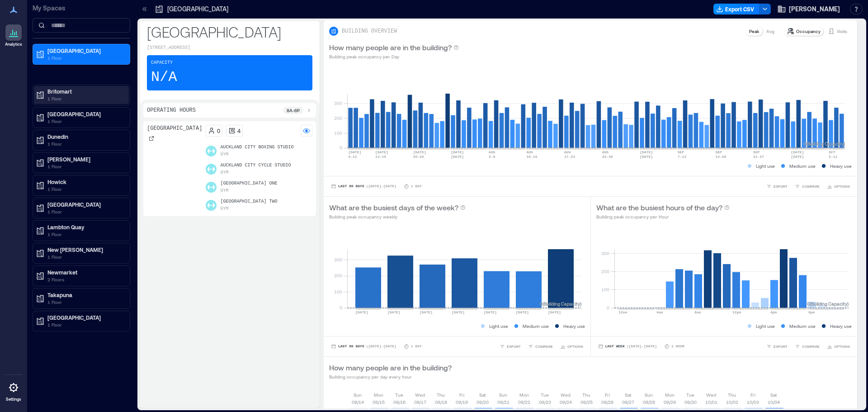 This screenshot has width=868, height=412. I want to click on p: 09/24, so click(566, 402).